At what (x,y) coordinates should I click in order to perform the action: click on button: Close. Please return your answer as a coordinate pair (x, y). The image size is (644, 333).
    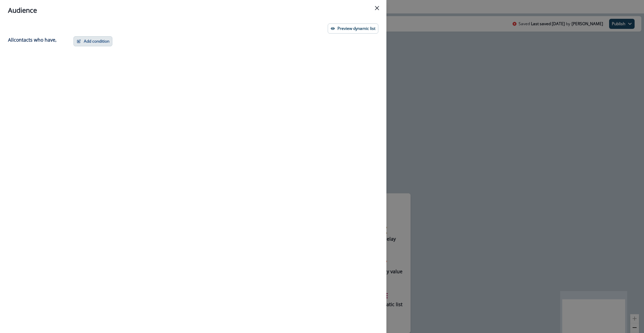
    Looking at the image, I should click on (377, 8).